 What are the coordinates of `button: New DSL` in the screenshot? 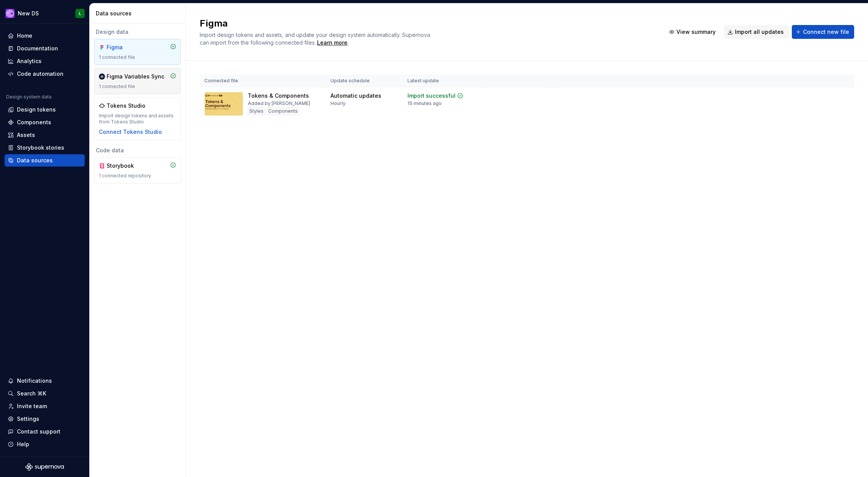 It's located at (45, 13).